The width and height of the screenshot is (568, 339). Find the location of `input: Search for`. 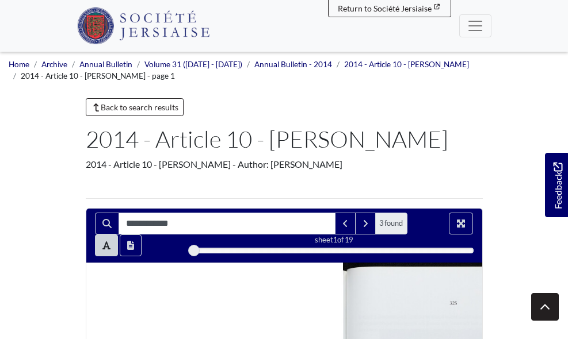

input: Search for is located at coordinates (227, 224).